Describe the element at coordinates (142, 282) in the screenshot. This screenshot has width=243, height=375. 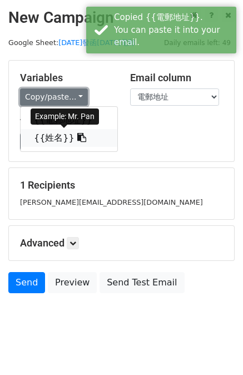
I see `a: Send Test Email` at that location.